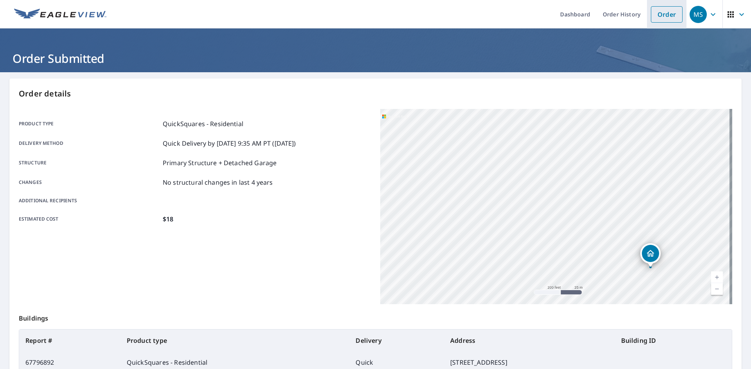  I want to click on th: Address, so click(529, 341).